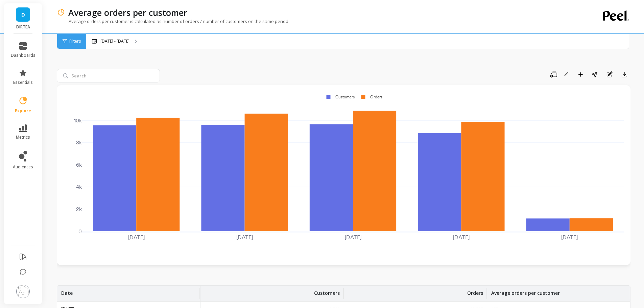 This screenshot has width=644, height=308. What do you see at coordinates (23, 111) in the screenshot?
I see `span: explore` at bounding box center [23, 111].